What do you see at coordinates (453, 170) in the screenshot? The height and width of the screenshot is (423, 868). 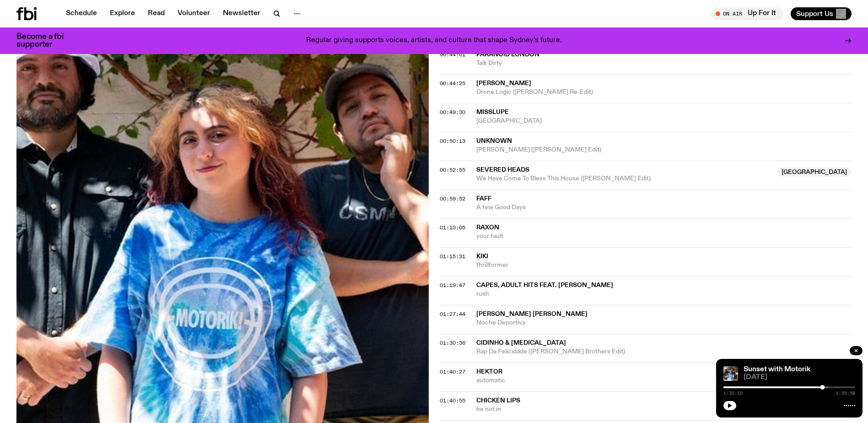 I see `span: 00:52:55` at bounding box center [453, 170].